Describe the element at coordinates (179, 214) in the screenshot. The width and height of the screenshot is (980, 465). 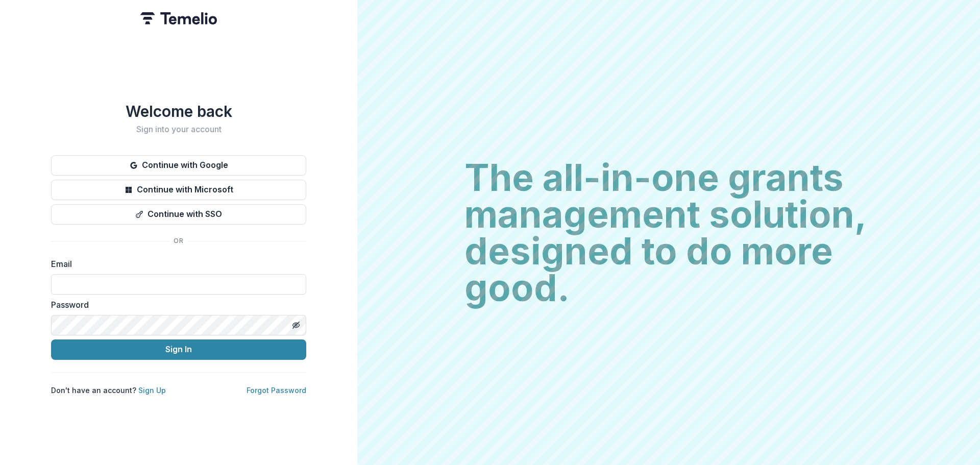
I see `button: Continue with SSO` at that location.